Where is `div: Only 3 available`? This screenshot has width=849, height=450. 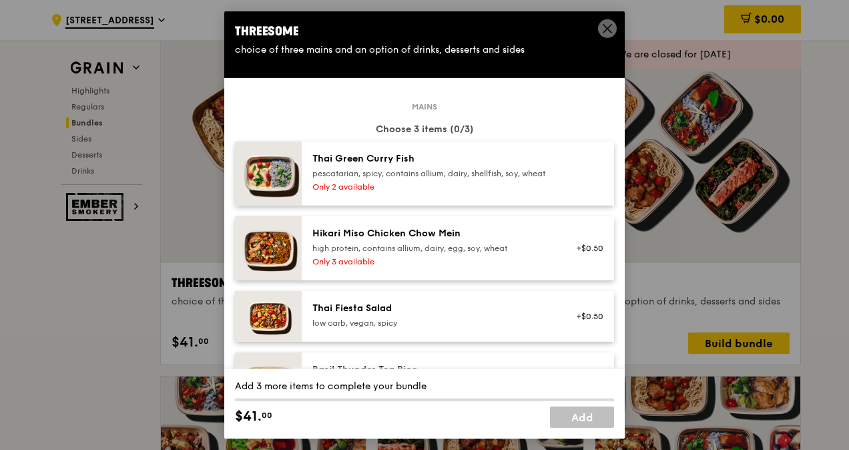 div: Only 3 available is located at coordinates (432, 262).